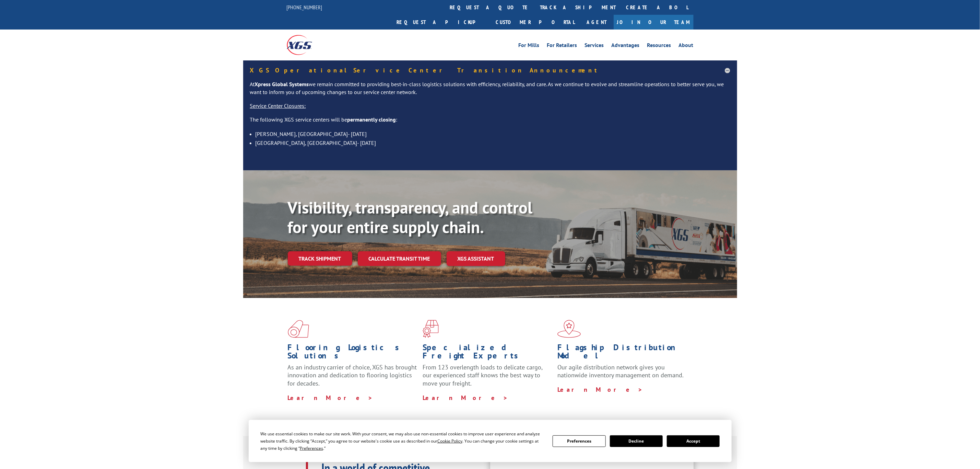 This screenshot has height=469, width=980. I want to click on b: Visibility, transparency, and control for your entire supply chain., so click(410, 217).